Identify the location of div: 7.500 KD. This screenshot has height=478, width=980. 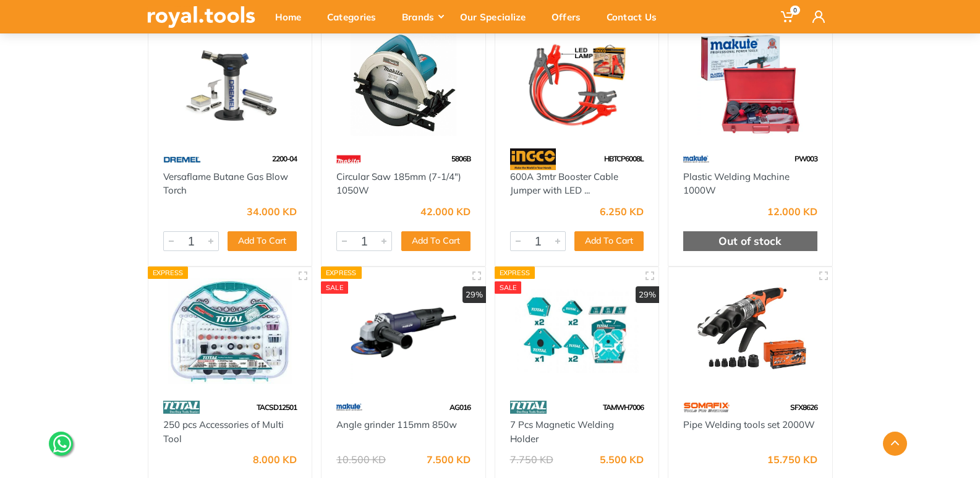
(448, 460).